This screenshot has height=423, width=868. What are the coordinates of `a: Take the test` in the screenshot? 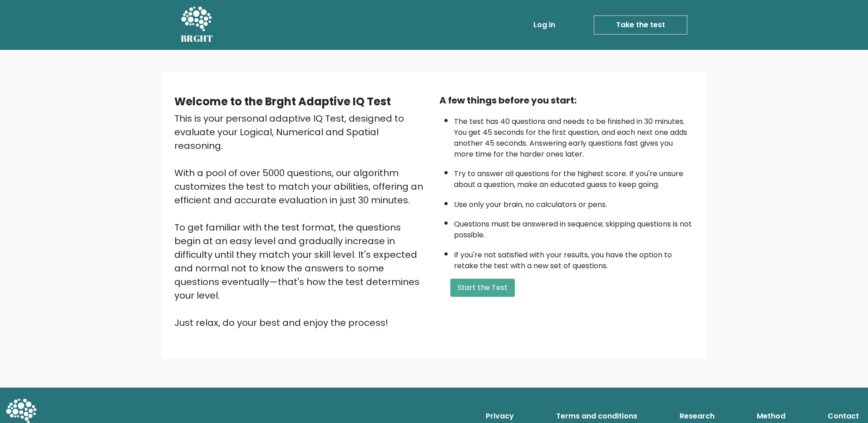 It's located at (640, 25).